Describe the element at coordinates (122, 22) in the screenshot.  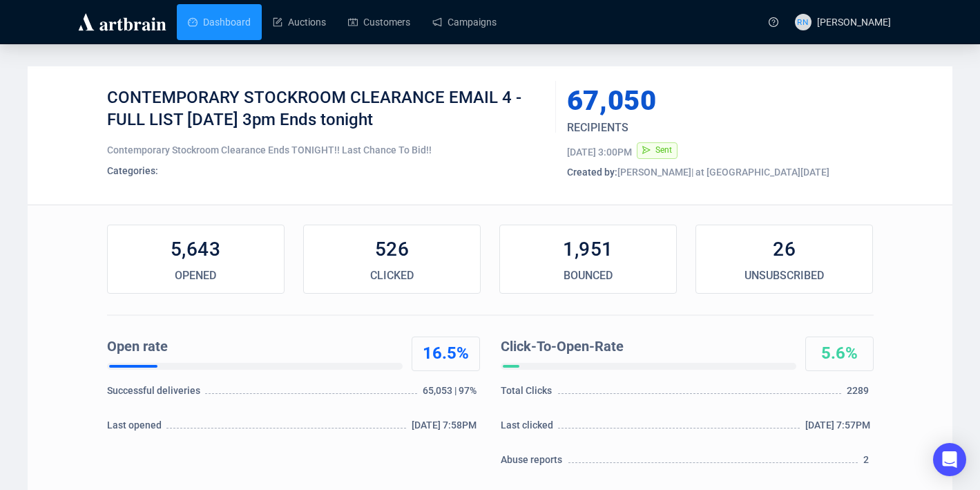
I see `img: logo` at that location.